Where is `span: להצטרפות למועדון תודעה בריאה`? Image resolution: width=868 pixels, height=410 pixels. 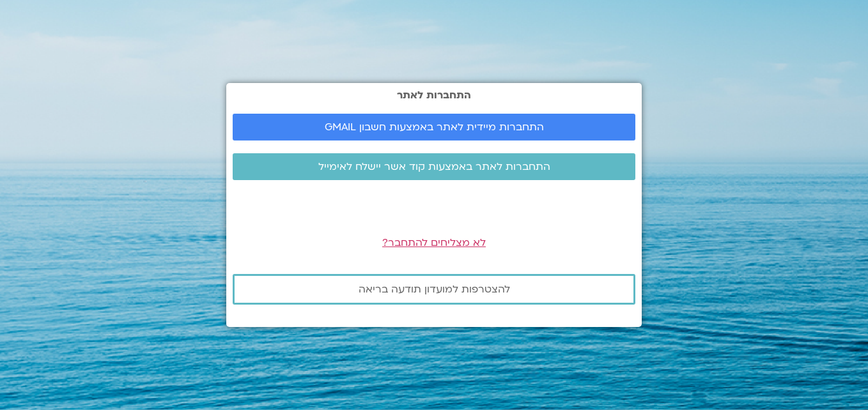
span: להצטרפות למועדון תודעה בריאה is located at coordinates (434, 290).